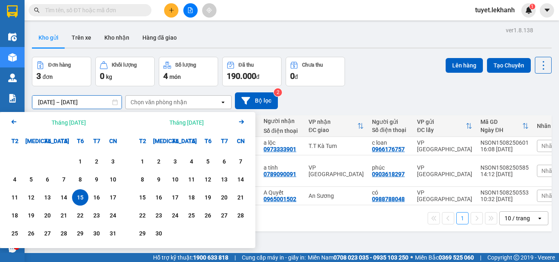  What do you see at coordinates (80, 216) in the screenshot?
I see `div: 22` at bounding box center [80, 216].